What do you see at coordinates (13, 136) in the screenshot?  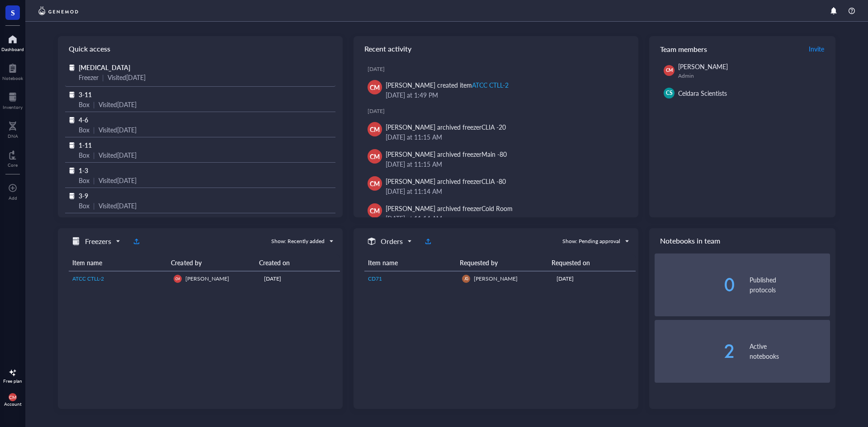 I see `div: DNA` at bounding box center [13, 136].